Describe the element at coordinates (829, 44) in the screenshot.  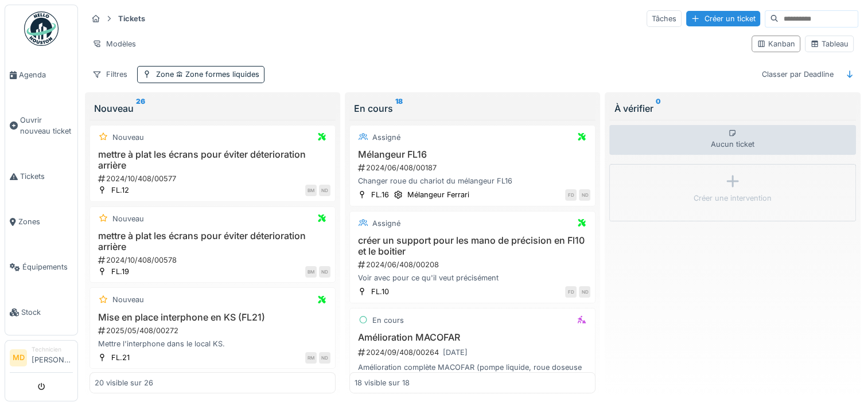
I see `div: Tableau` at that location.